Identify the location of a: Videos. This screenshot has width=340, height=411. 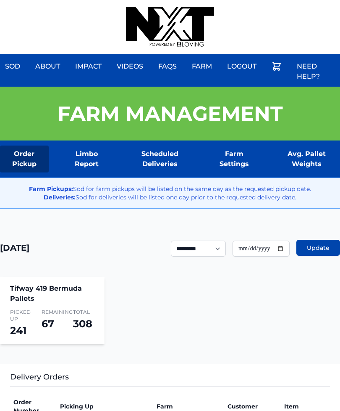
(130, 66).